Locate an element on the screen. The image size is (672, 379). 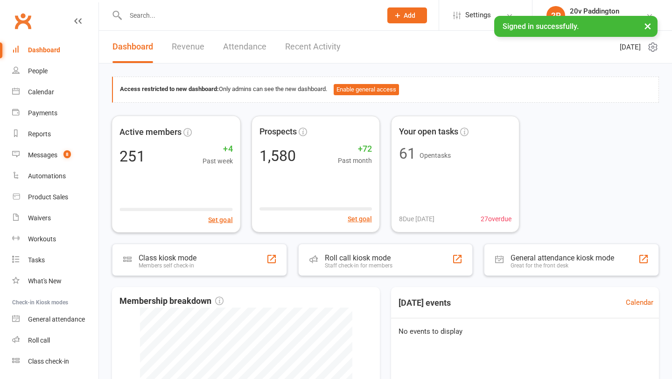
div: Product Sales is located at coordinates (48, 197).